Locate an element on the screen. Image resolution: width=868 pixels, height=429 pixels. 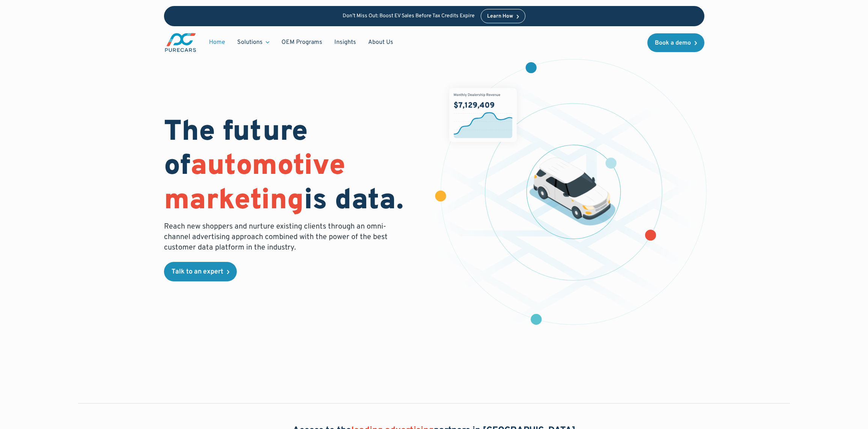
span: automotive marketing is located at coordinates (254, 184).